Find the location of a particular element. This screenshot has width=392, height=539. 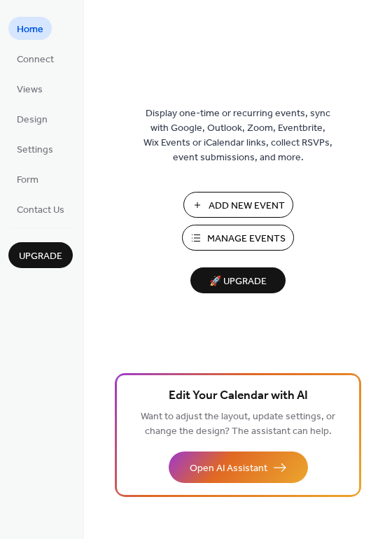

span: Home is located at coordinates (30, 30).